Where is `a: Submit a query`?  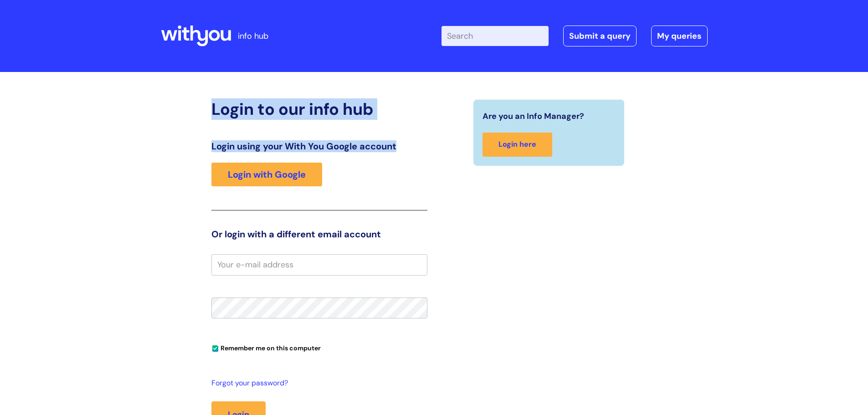 a: Submit a query is located at coordinates (599, 36).